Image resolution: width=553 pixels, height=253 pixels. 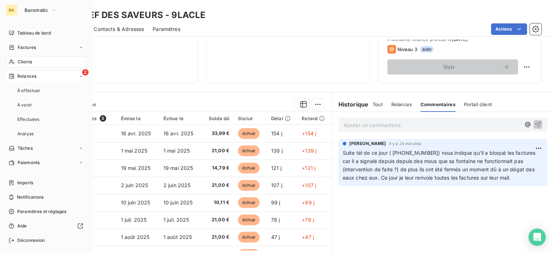 I want to click on span: À effectuer, so click(x=29, y=91).